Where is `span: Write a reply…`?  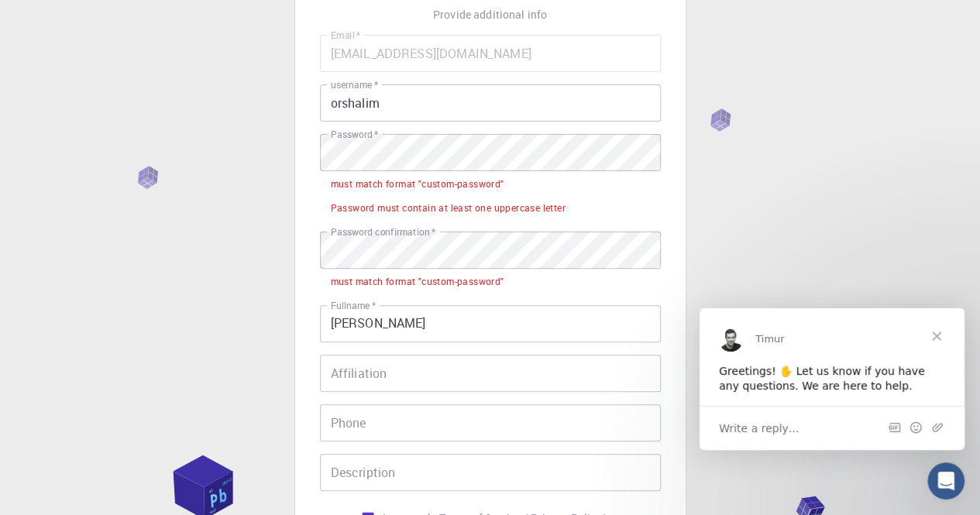
span: Write a reply… is located at coordinates (60, 120).